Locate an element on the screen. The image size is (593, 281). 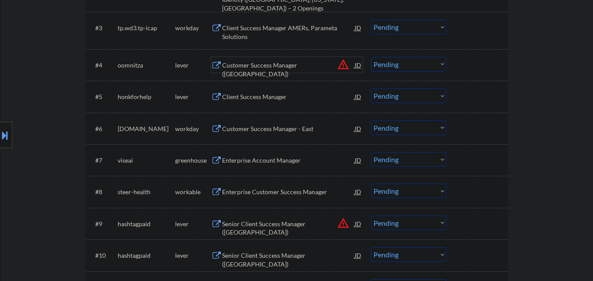
div: greenhouse is located at coordinates (193, 161).